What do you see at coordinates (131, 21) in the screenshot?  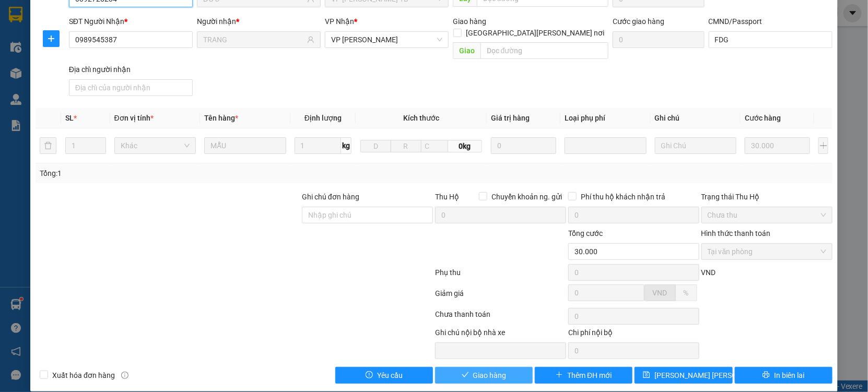 I see `div: SĐT Người Nhận` at bounding box center [131, 21].